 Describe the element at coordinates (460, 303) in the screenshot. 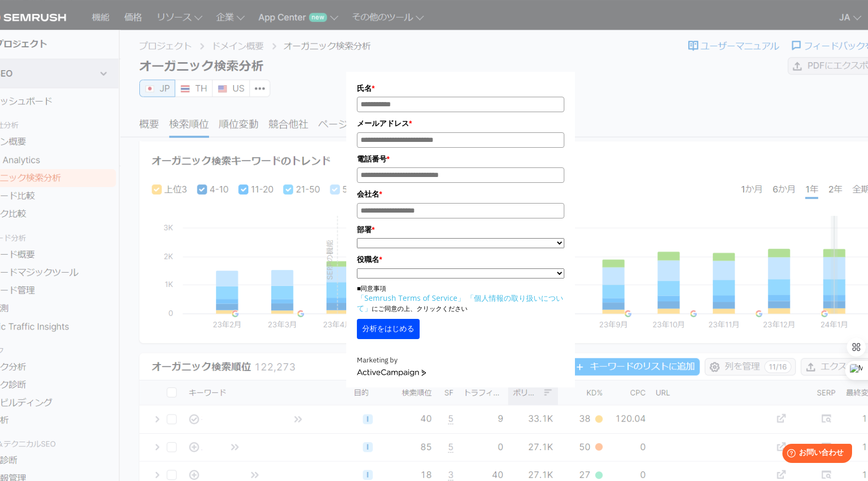

I see `a: 「個人情報の取り扱いについて」` at that location.